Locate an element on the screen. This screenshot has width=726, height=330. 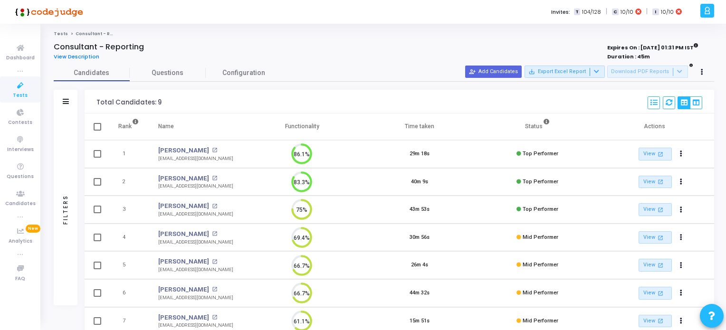
div: Time taken is located at coordinates (419, 126).